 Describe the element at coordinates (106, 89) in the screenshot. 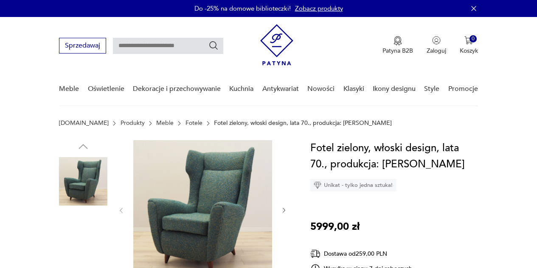

I see `a: Oświetlenie` at that location.